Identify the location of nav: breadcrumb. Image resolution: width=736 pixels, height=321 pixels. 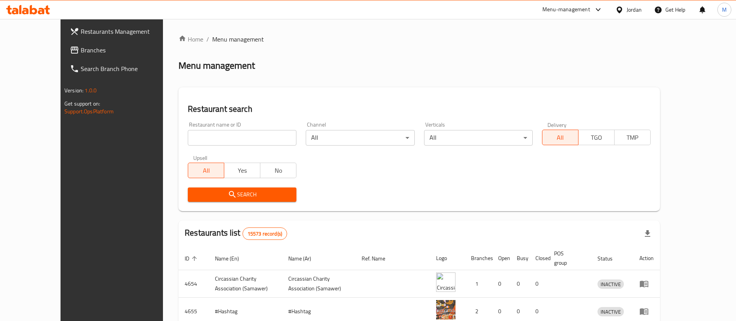
(419, 39).